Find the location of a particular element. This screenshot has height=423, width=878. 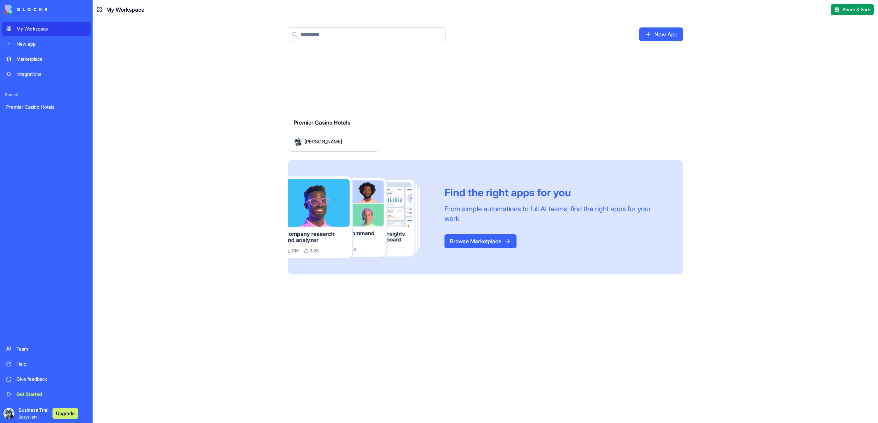

a: Team is located at coordinates (46, 349).